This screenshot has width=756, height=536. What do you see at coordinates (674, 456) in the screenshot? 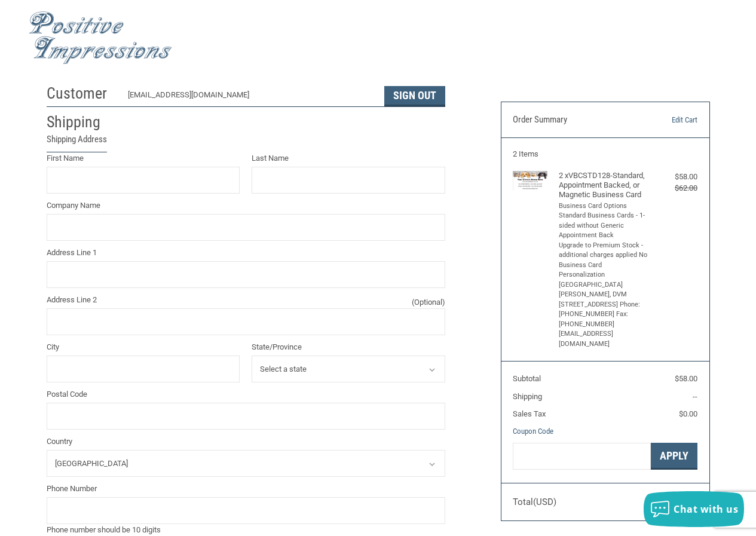
I see `button: Apply` at bounding box center [674, 456].